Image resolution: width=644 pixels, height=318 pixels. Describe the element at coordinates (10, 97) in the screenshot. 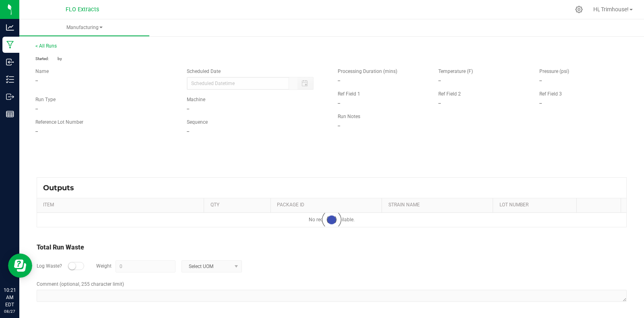

I see `inline-svg: Outbound` at that location.